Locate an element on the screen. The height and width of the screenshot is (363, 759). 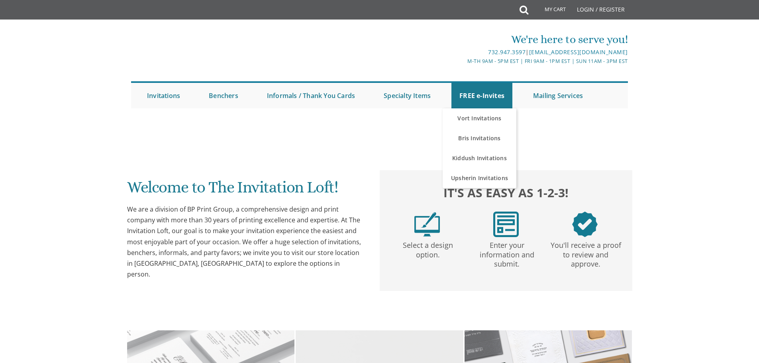
a: Specialty Items is located at coordinates (407, 96).